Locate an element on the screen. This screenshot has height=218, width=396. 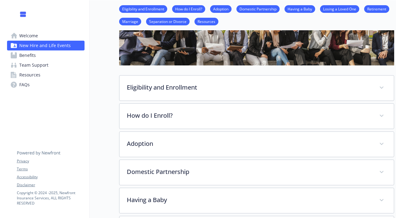
p: Adoption is located at coordinates (249, 144).